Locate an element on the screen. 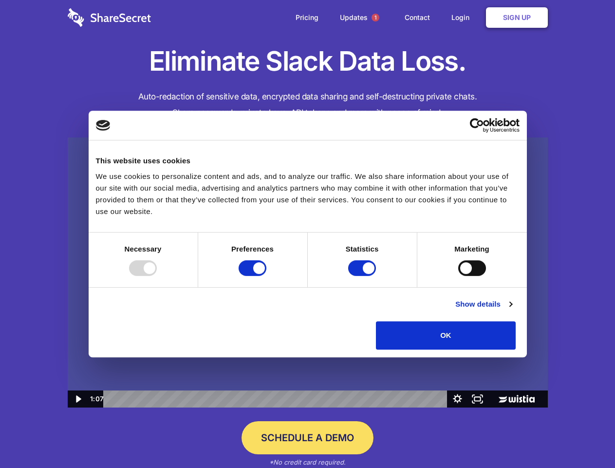 The image size is (615, 468). a: Wistia Logo -- Learn More is located at coordinates (517, 399).